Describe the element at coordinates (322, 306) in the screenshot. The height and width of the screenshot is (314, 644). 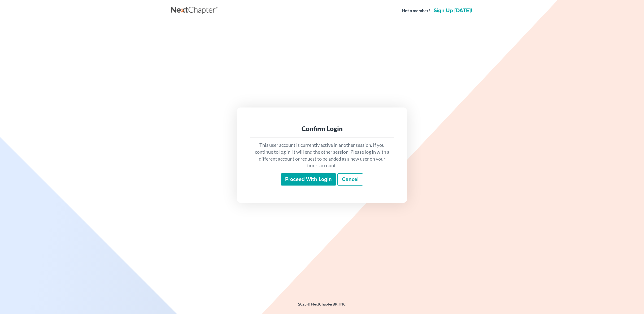
I see `div: 2025 © NextChapterBK, INC` at that location.